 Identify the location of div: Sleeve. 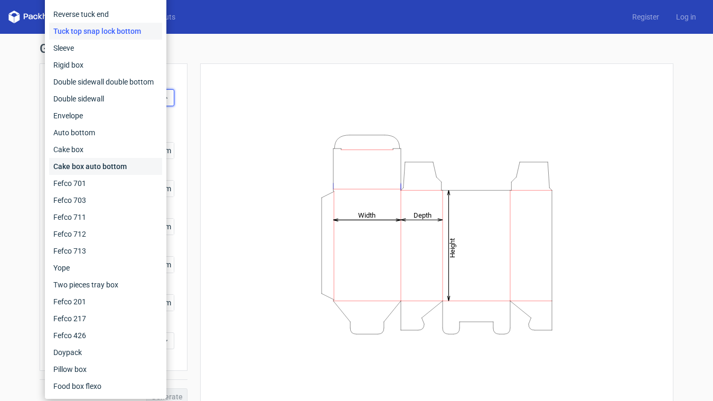
(106, 48).